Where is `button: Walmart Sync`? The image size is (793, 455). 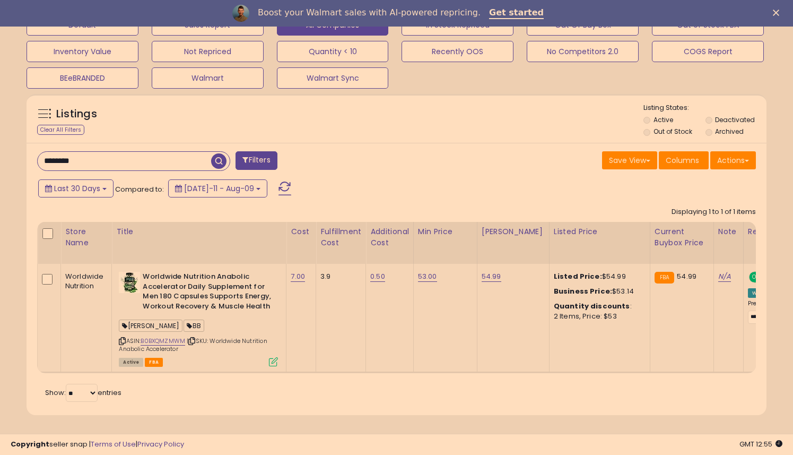
button: Walmart Sync is located at coordinates (333, 78).